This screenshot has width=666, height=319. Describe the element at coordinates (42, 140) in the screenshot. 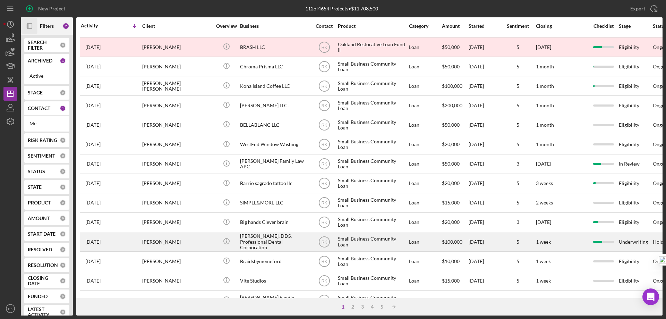

I see `b: RISK RATING` at that location.